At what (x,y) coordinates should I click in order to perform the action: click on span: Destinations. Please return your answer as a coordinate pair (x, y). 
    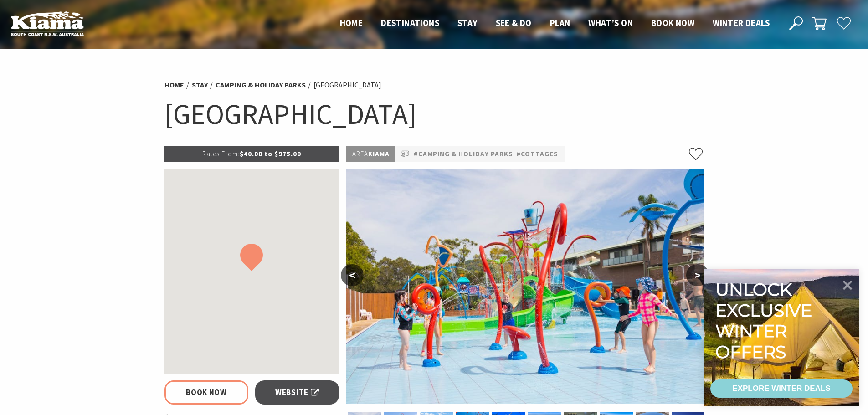
    Looking at the image, I should click on (410, 23).